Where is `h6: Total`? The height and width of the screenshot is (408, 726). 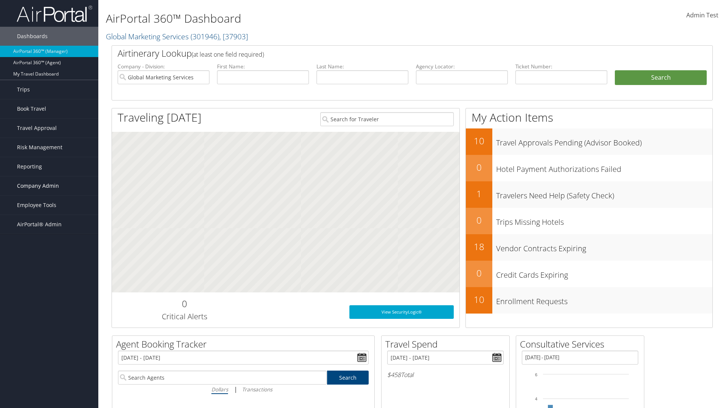 h6: Total is located at coordinates (446, 375).